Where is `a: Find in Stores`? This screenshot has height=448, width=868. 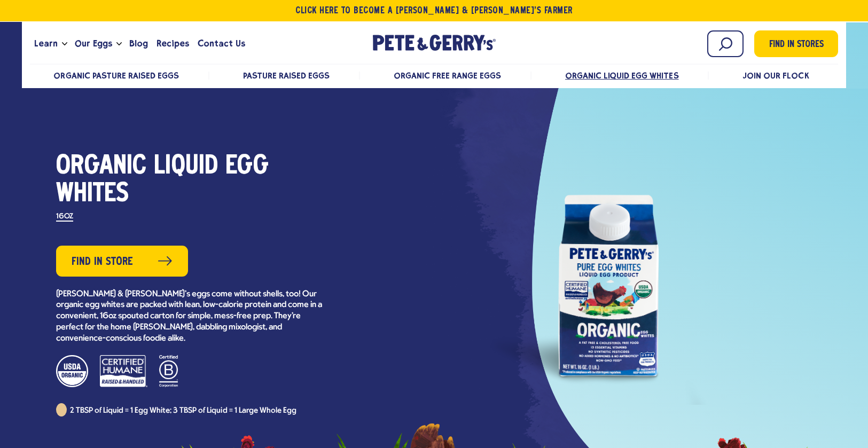 a: Find in Stores is located at coordinates (796, 44).